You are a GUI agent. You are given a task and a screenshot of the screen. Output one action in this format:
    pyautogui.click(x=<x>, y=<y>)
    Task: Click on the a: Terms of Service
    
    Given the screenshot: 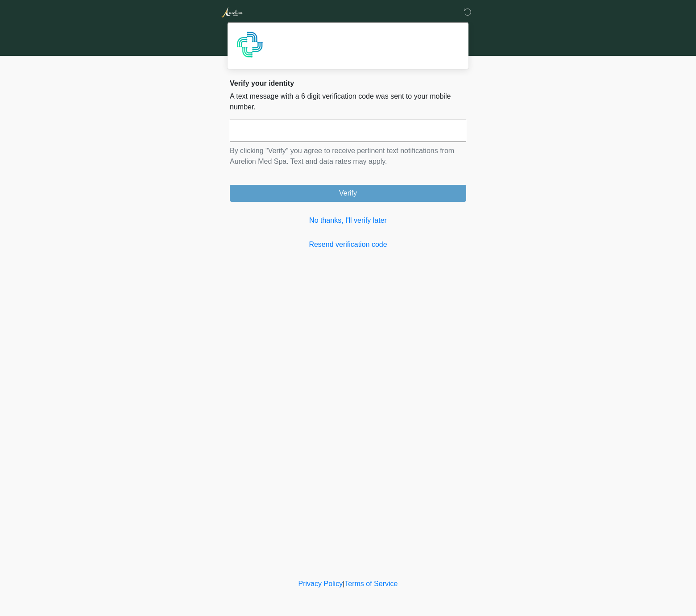 What is the action you would take?
    pyautogui.click(x=371, y=583)
    